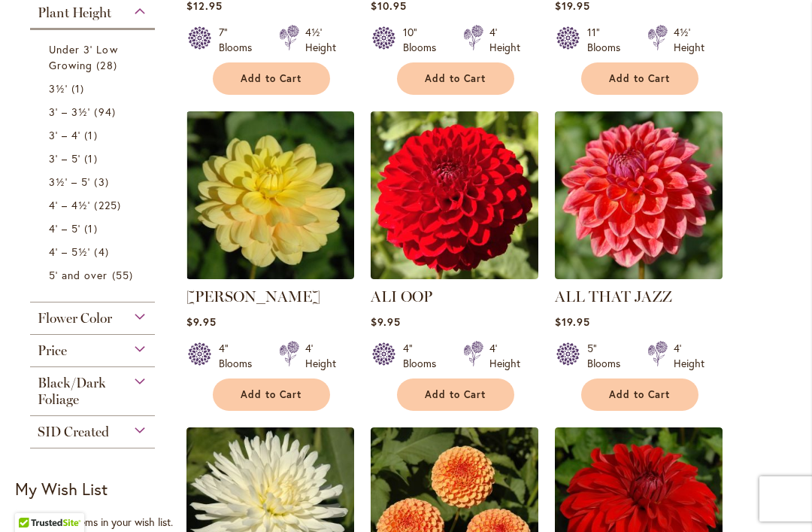  I want to click on span: Under 3' Low Growing, so click(83, 58).